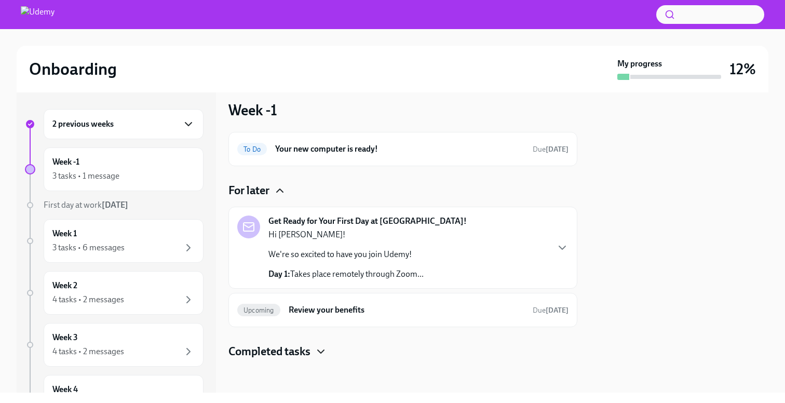 The image size is (785, 403). Describe the element at coordinates (400, 149) in the screenshot. I see `h6: Your new computer is ready!` at that location.